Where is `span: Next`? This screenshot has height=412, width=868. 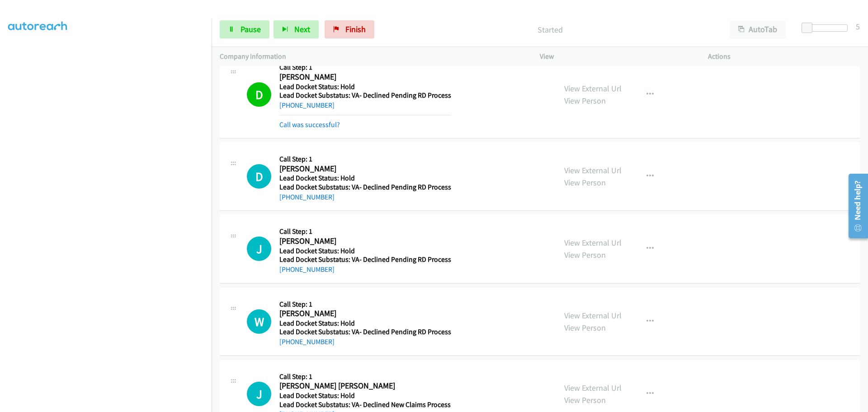
span: Next is located at coordinates (302, 29).